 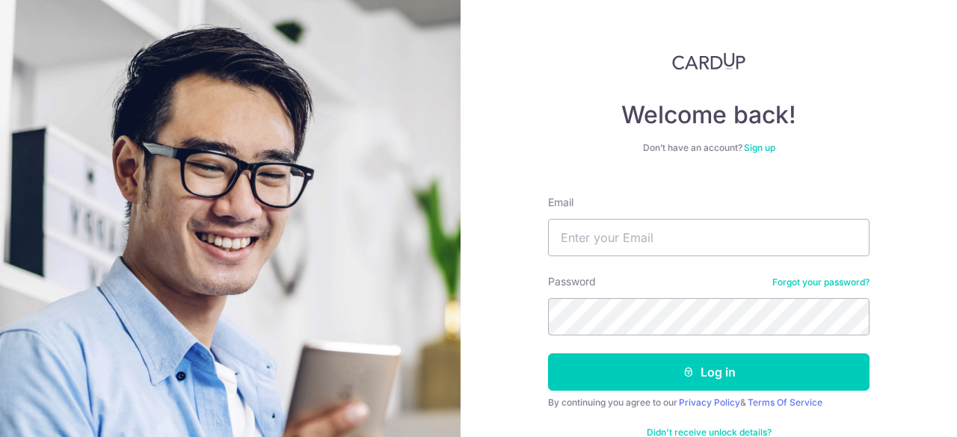 What do you see at coordinates (708, 61) in the screenshot?
I see `img: CardUp Logo` at bounding box center [708, 61].